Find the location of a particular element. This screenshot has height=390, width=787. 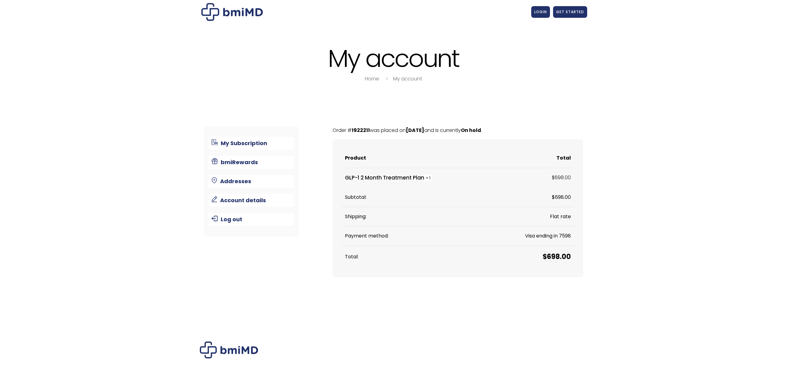

td: Flat rate is located at coordinates (532, 217).